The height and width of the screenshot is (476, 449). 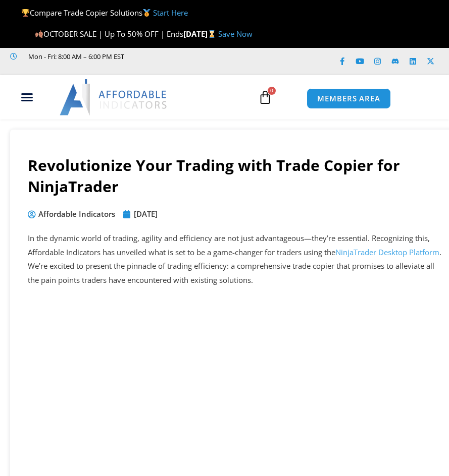 I want to click on span: 0, so click(x=272, y=91).